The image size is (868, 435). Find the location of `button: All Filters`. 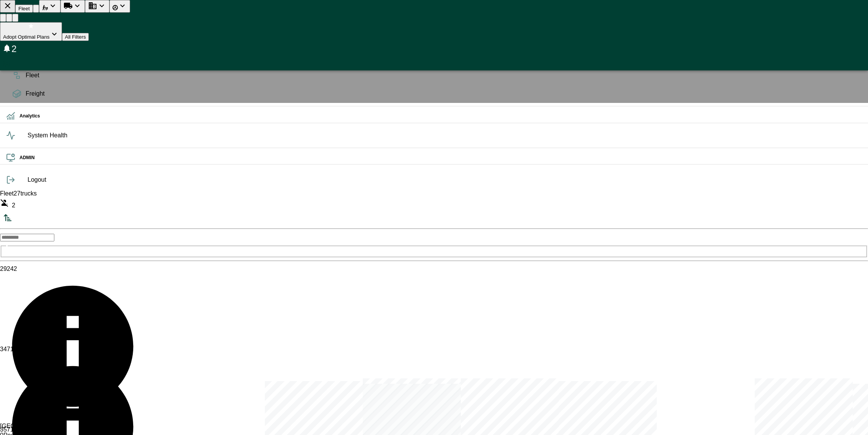

button: All Filters is located at coordinates (75, 37).